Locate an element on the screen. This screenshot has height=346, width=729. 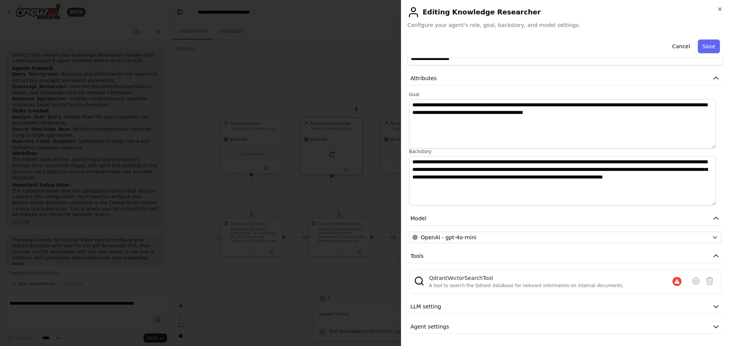
button: OpenAI - gpt-4o-mini is located at coordinates (565, 237).